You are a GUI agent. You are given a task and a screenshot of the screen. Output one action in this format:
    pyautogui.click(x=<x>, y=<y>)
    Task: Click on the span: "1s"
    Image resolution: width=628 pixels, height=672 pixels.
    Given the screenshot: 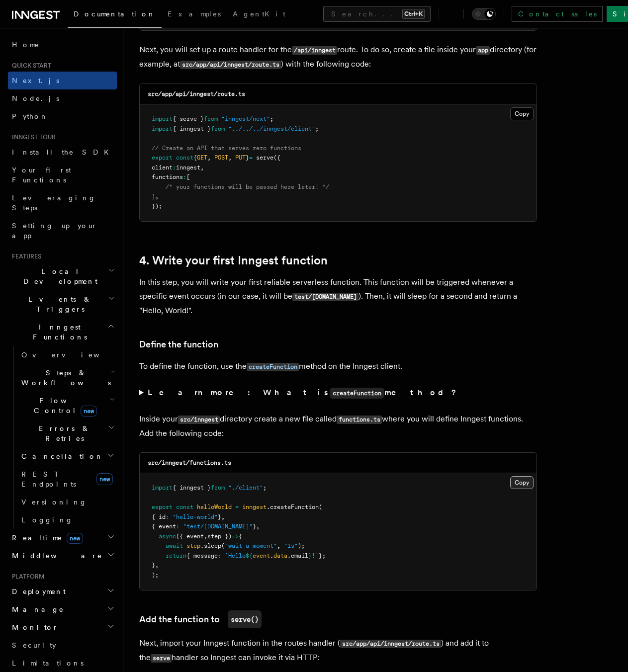 What is the action you would take?
    pyautogui.click(x=291, y=546)
    